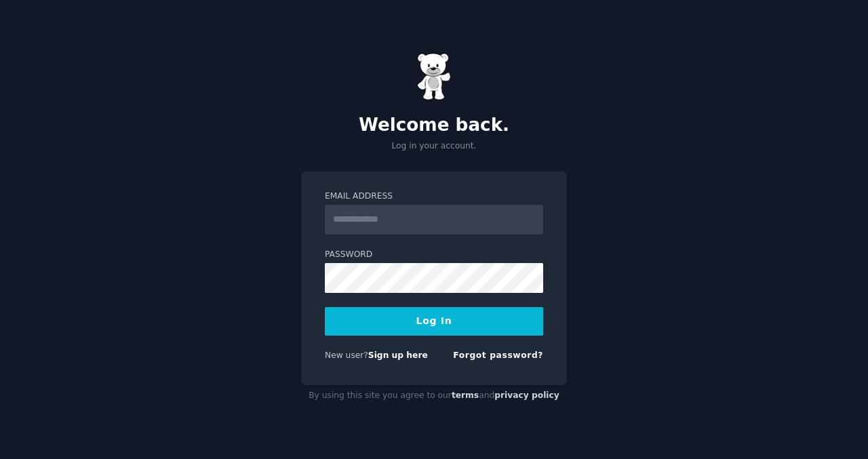 This screenshot has width=868, height=459. I want to click on a: terms, so click(465, 395).